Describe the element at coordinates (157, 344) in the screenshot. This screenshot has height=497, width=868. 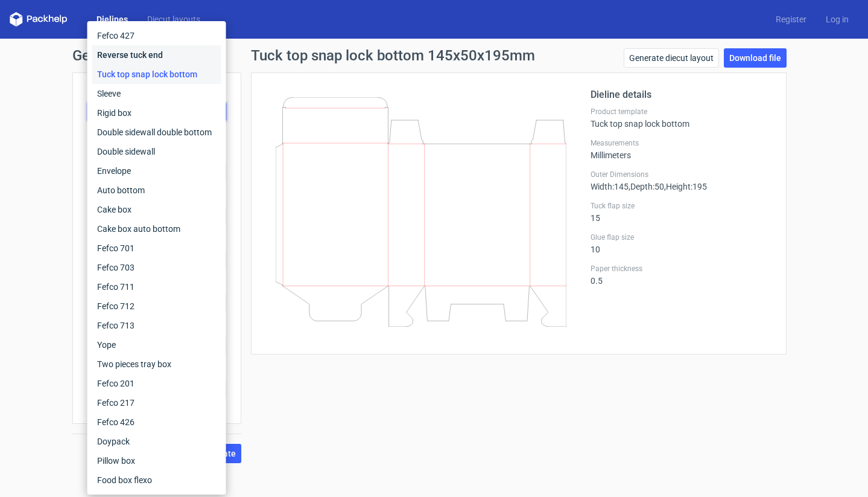
I see `div: Yope` at that location.